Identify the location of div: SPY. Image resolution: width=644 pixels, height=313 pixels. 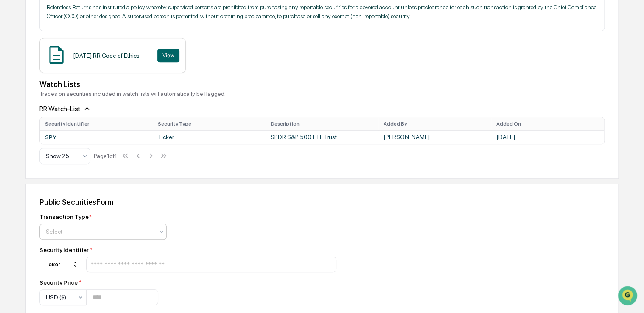
(96, 137).